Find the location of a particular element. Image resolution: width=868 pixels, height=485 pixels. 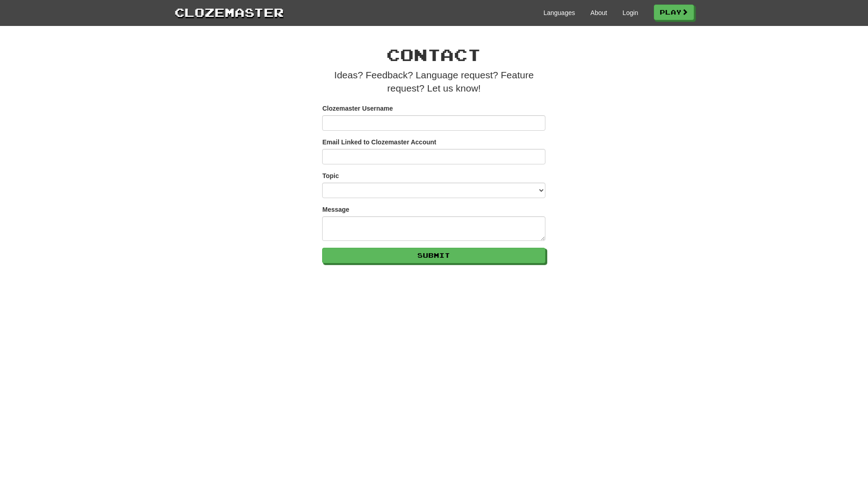

p: Ideas? Feedback? Language request? Feature request? Let us know! is located at coordinates (433, 81).